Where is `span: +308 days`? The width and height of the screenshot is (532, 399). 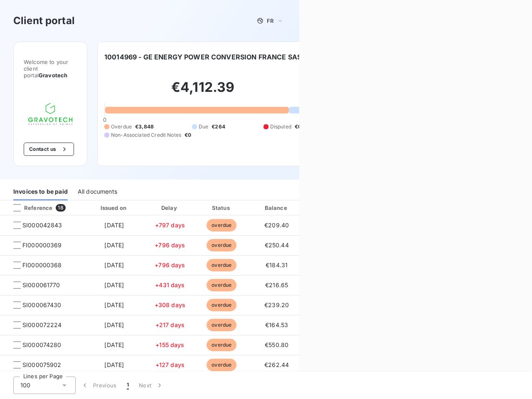
span: +308 days is located at coordinates (170, 304).